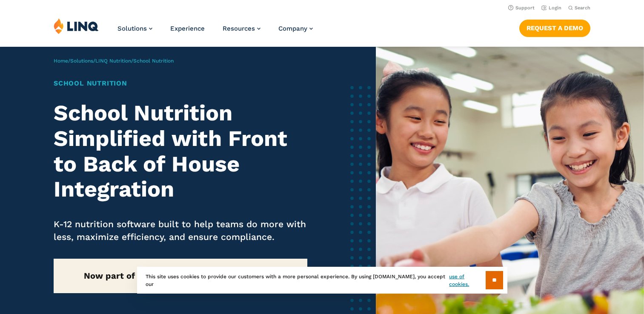  Describe the element at coordinates (555, 28) in the screenshot. I see `a: Request a Demo` at that location.